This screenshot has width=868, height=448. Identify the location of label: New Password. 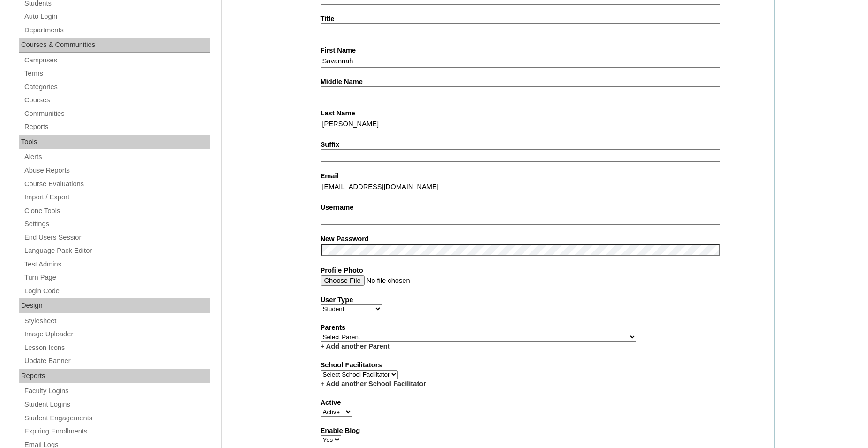
(543, 239).